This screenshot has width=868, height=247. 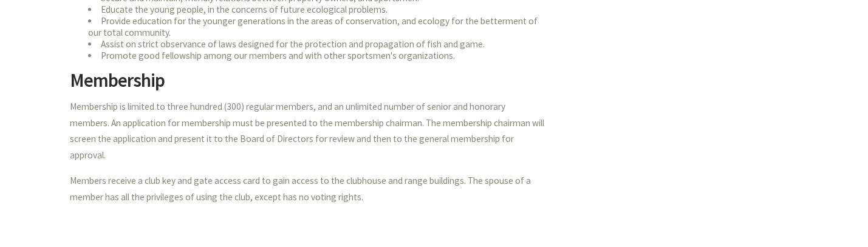 What do you see at coordinates (316, 44) in the screenshot?
I see `li: Assist on strict observance of laws designed for the protection and propagation of fish and game.` at bounding box center [316, 44].